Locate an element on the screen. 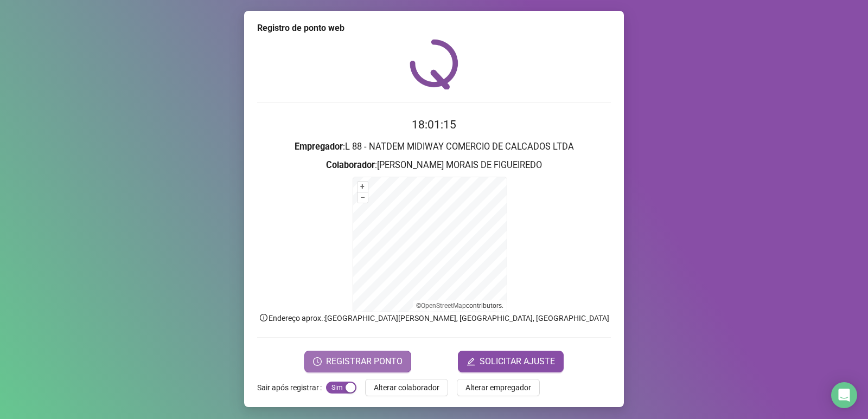 This screenshot has height=419, width=868. button: Alterar empregador is located at coordinates (498, 388).